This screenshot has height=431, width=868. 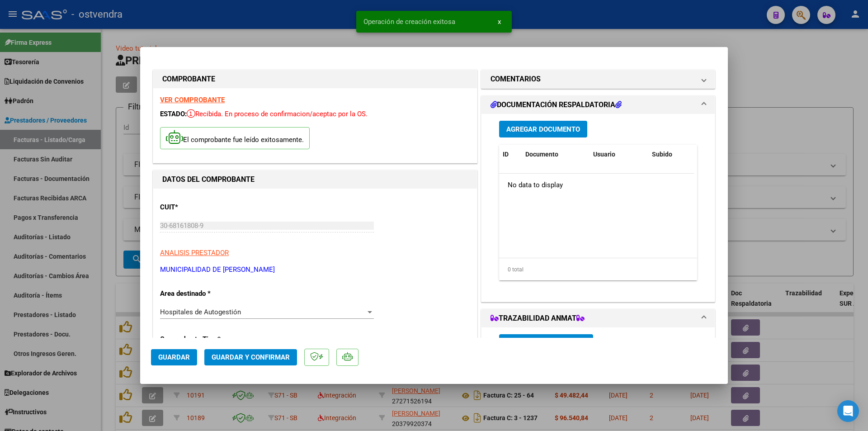 What do you see at coordinates (192, 100) in the screenshot?
I see `a: VER COMPROBANTE` at bounding box center [192, 100].